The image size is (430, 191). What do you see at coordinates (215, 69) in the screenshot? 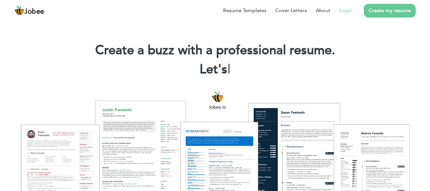
I see `h2: Let's` at bounding box center [215, 69].